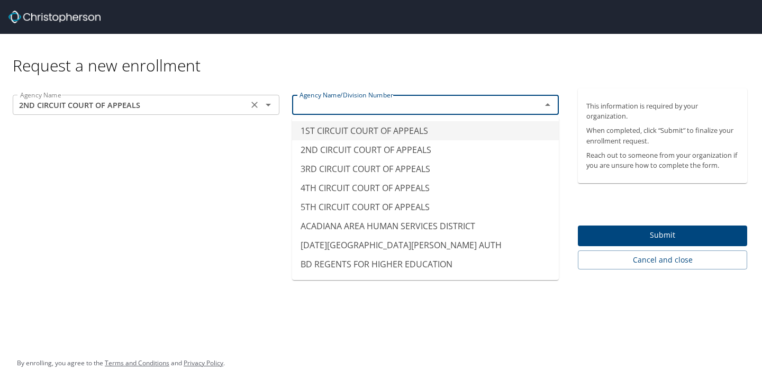 The height and width of the screenshot is (387, 762). What do you see at coordinates (663, 111) in the screenshot?
I see `p: This information is required by your organization.` at bounding box center [663, 111].